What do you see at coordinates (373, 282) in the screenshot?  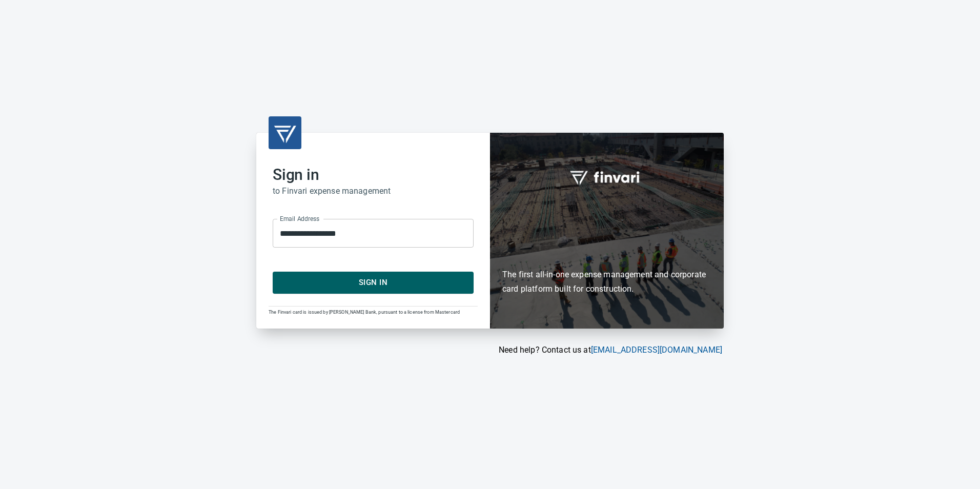 I see `button: Sign In` at bounding box center [373, 282].